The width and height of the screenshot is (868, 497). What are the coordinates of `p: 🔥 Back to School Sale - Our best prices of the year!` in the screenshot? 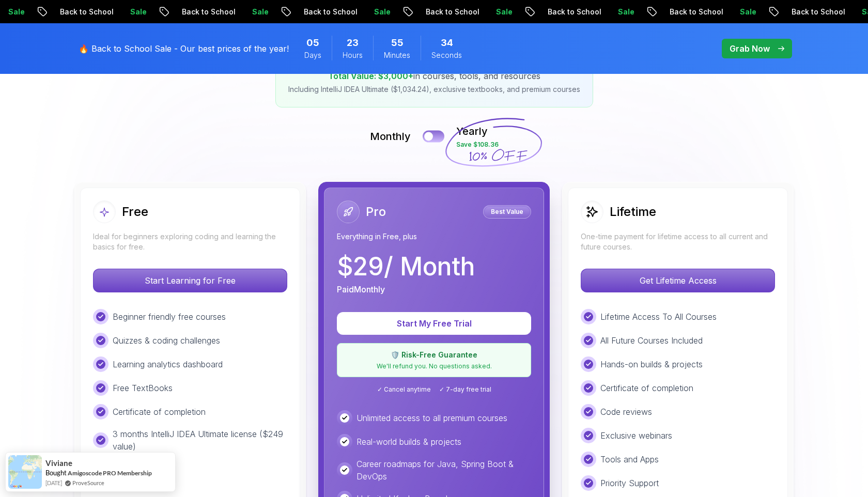 It's located at (184, 48).